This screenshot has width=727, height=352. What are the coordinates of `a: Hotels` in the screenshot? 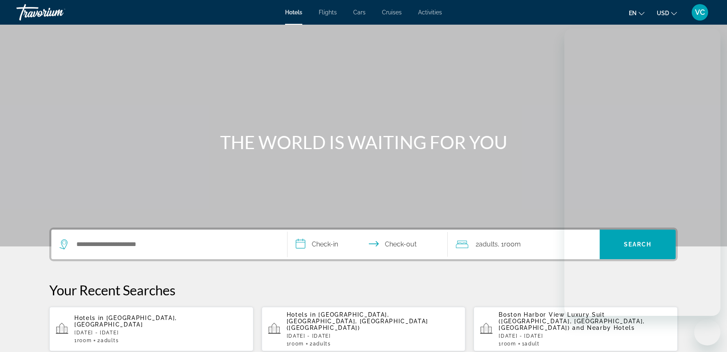 It's located at (294, 12).